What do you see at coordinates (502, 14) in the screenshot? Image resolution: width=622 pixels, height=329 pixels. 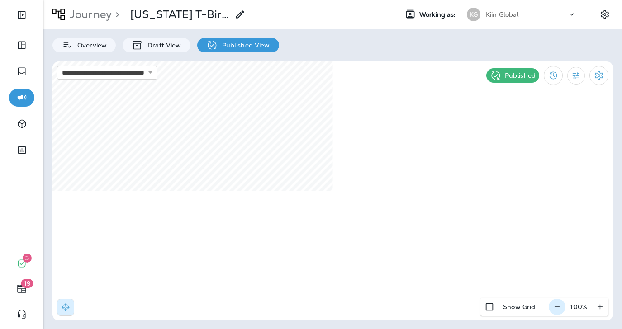 I see `p: Kiin Global` at bounding box center [502, 14].